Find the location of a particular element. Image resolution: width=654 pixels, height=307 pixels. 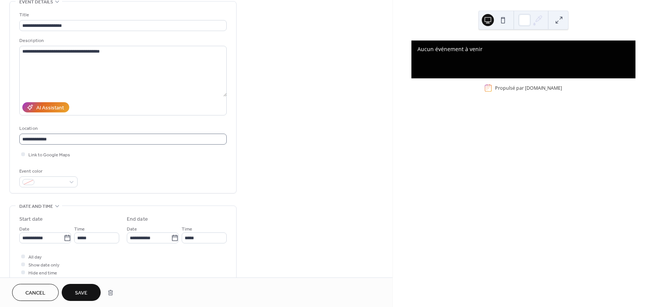

div: Location is located at coordinates (122, 128).